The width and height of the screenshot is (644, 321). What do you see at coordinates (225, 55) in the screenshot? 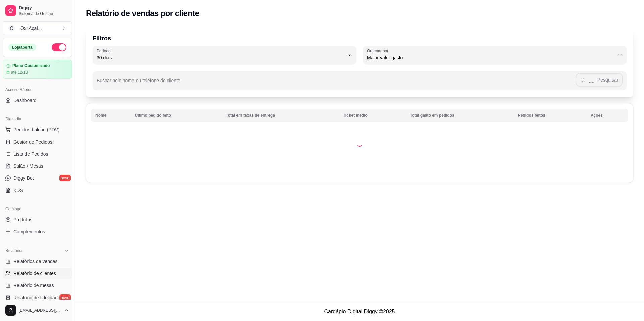
I see `button: Período30 dias` at bounding box center [225, 55].